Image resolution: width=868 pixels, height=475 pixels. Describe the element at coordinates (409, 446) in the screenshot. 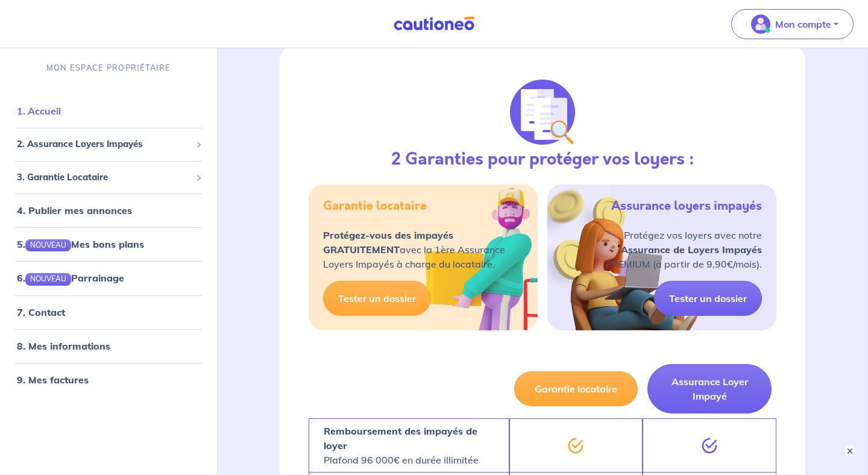

I see `p: Plafond 96 000€ en durée illimitée` at that location.